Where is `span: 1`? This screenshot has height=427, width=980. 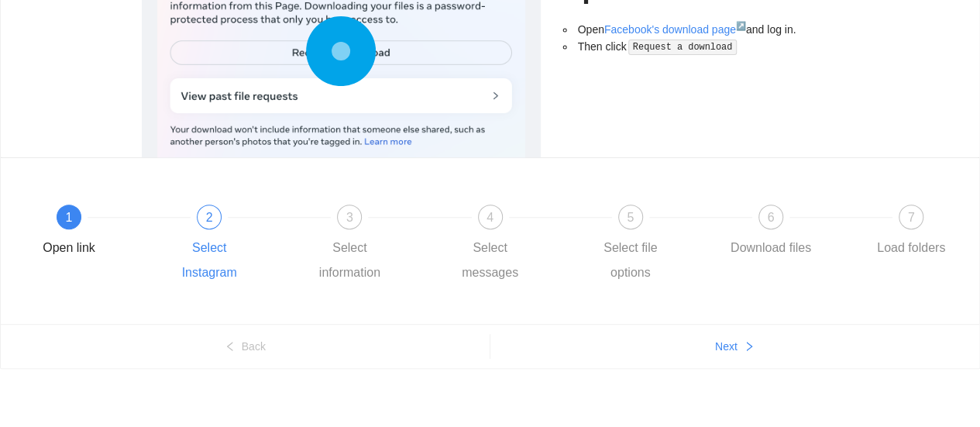
span: 1 is located at coordinates (69, 217).